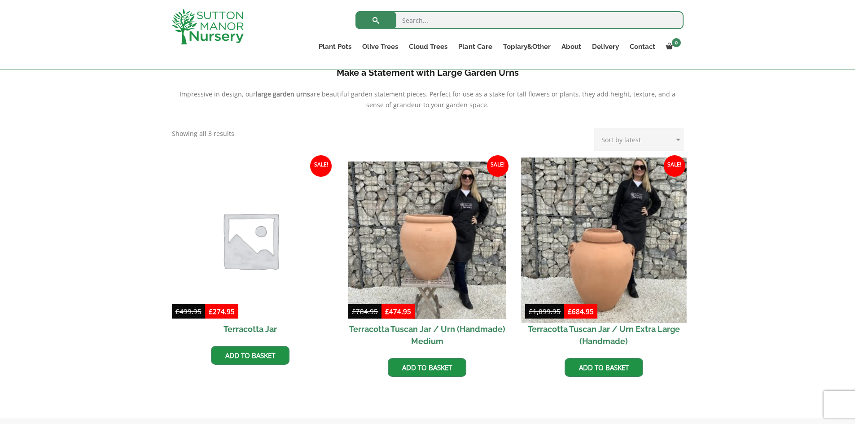  I want to click on b: large garden urns, so click(283, 94).